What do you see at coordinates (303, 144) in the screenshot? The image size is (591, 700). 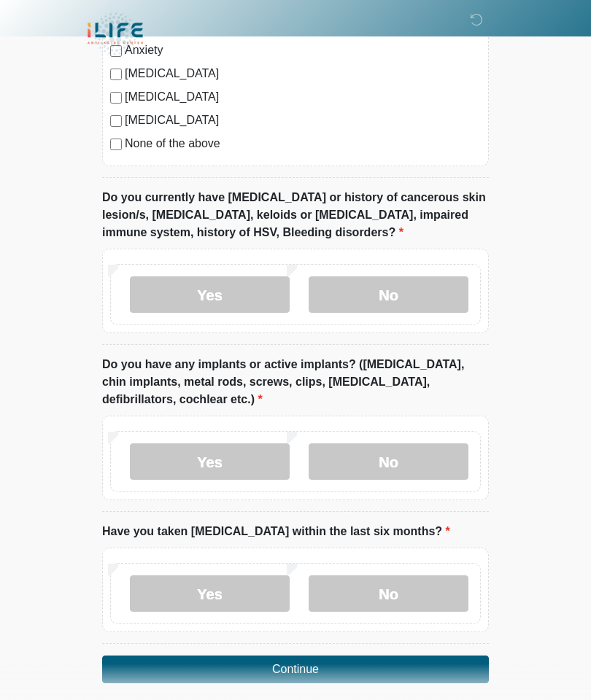 I see `label: None of the above` at bounding box center [303, 144].